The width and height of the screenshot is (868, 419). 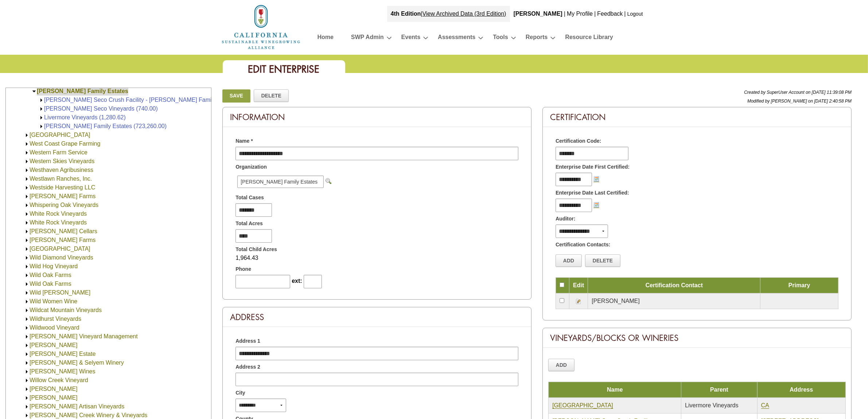 What do you see at coordinates (63, 187) in the screenshot?
I see `a: Westside Harvesting LLC` at bounding box center [63, 187].